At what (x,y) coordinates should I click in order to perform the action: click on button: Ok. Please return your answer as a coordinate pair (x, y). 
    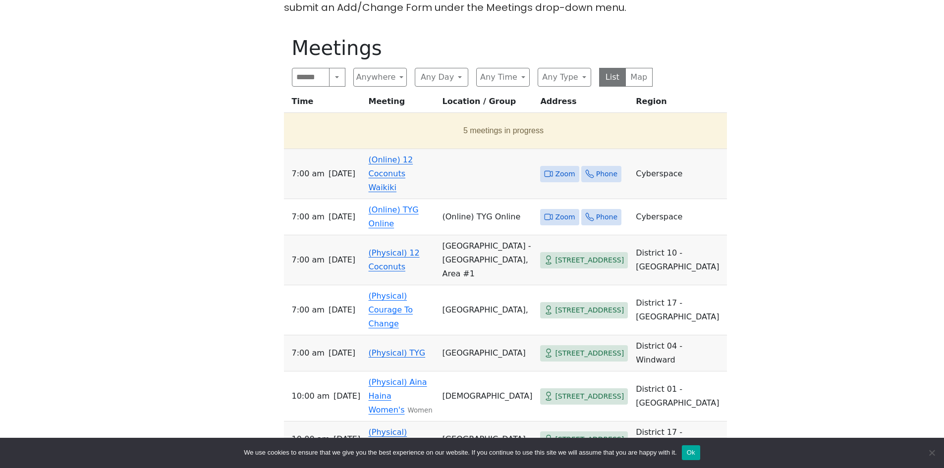
    Looking at the image, I should click on (691, 453).